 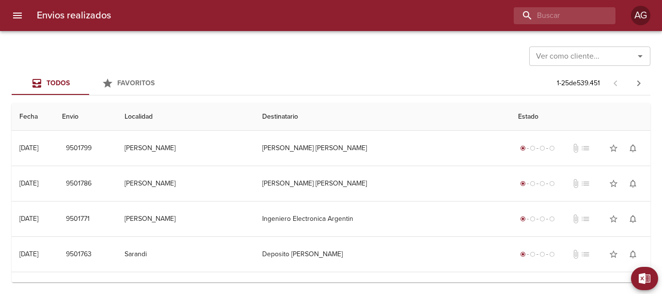 I want to click on h6: Envios realizados, so click(x=74, y=16).